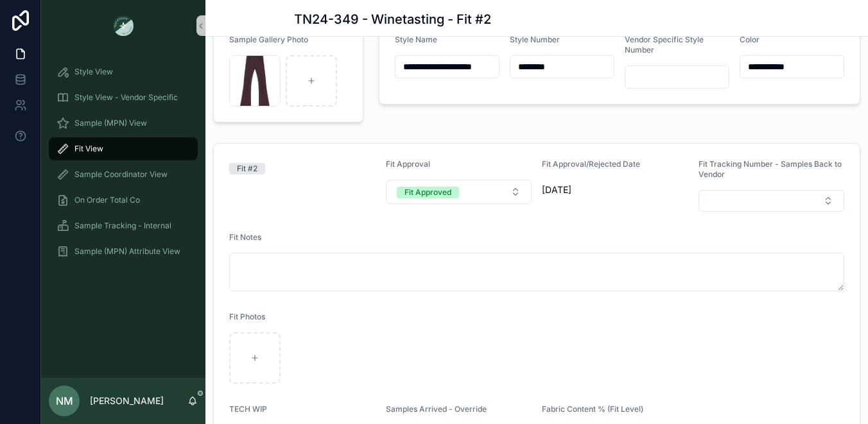 The height and width of the screenshot is (424, 868). Describe the element at coordinates (121, 175) in the screenshot. I see `span: Sample Coordinator View` at that location.